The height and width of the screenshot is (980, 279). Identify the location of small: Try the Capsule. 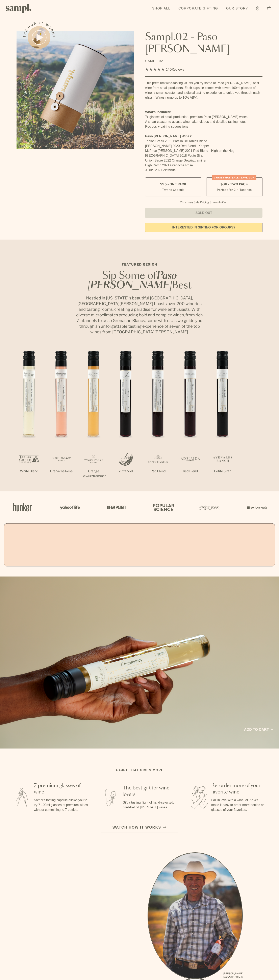
(173, 189).